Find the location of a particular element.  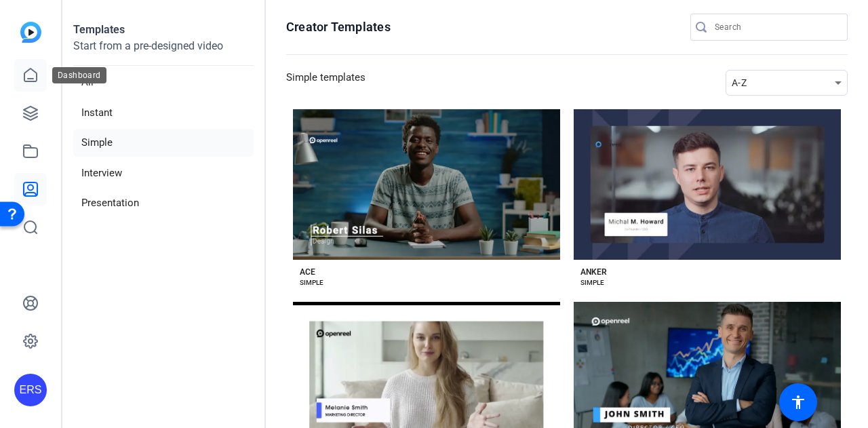

strong: Templates is located at coordinates (99, 29).